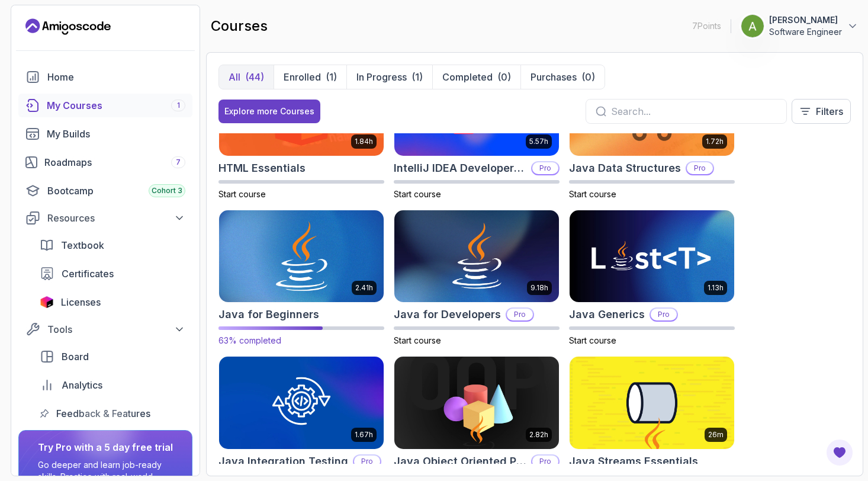 The width and height of the screenshot is (868, 481). What do you see at coordinates (83, 245) in the screenshot?
I see `span: Textbook` at bounding box center [83, 245].